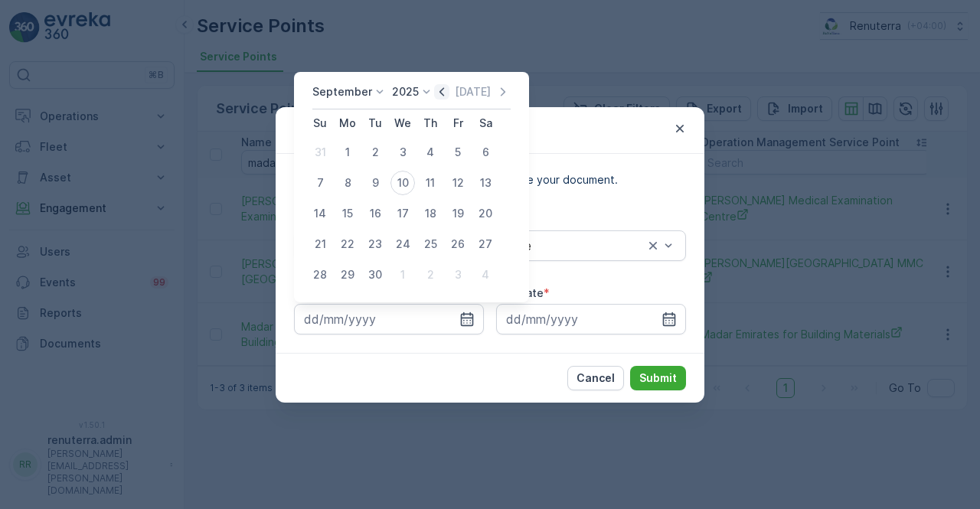 This screenshot has height=509, width=980. What do you see at coordinates (430, 183) in the screenshot?
I see `div: 11` at bounding box center [430, 183].